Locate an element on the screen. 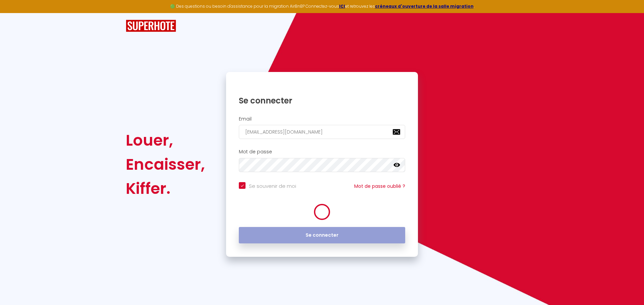 This screenshot has height=305, width=644. a: créneaux d'ouverture de la salle migration is located at coordinates (424, 6).